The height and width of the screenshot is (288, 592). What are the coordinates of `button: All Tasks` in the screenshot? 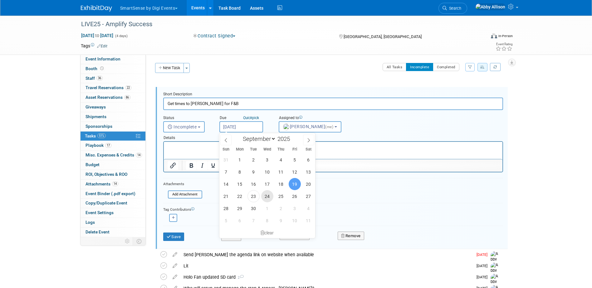 It's located at (394, 67).